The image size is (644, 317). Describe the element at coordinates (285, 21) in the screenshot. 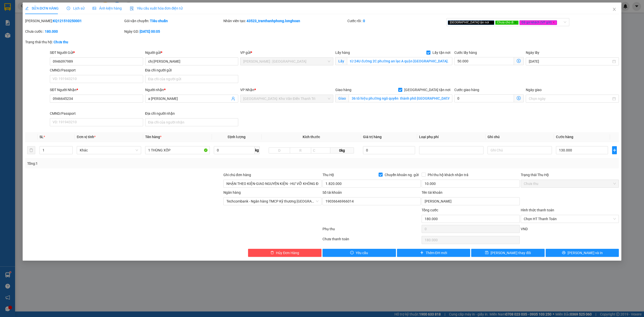

I see `div: Nhân viên tạo:` at that location.